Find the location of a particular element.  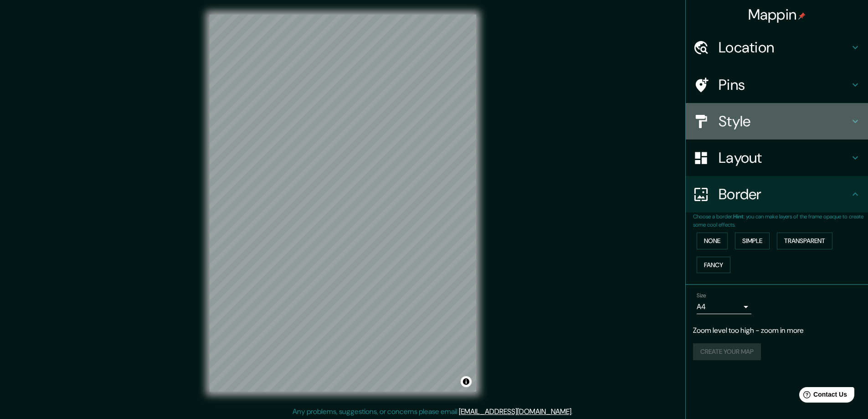

div: Style is located at coordinates (777, 121).